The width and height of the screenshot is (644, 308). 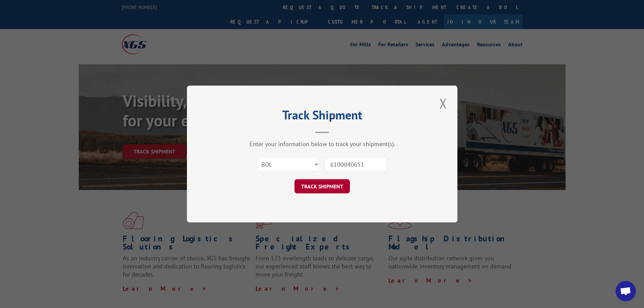 What do you see at coordinates (443, 103) in the screenshot?
I see `button: Close modal` at bounding box center [443, 103].